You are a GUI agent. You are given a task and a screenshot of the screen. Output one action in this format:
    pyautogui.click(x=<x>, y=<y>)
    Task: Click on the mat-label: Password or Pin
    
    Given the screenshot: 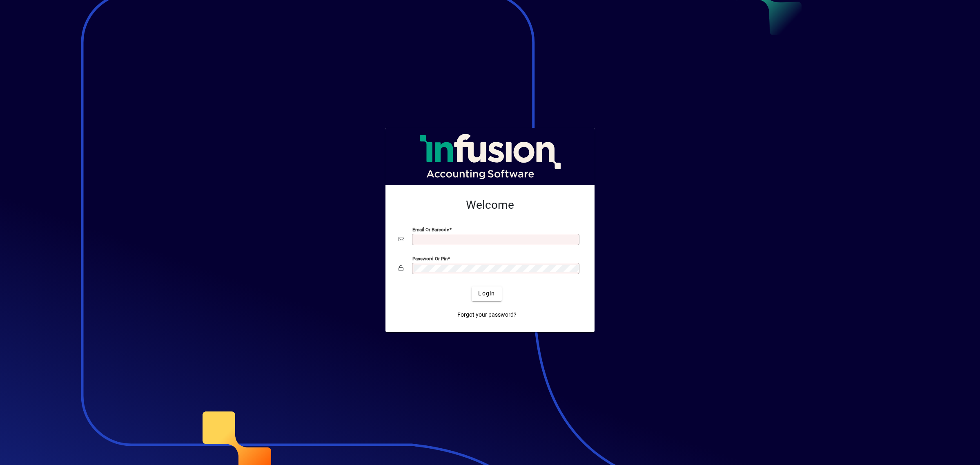 What is the action you would take?
    pyautogui.click(x=431, y=258)
    